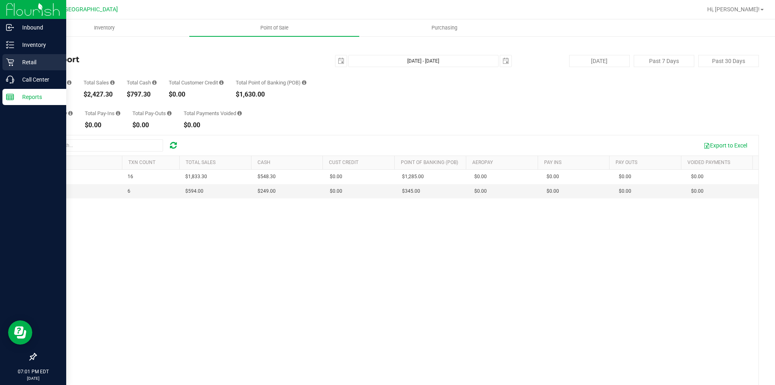  What do you see at coordinates (104, 28) in the screenshot?
I see `a: Inventory` at bounding box center [104, 28].